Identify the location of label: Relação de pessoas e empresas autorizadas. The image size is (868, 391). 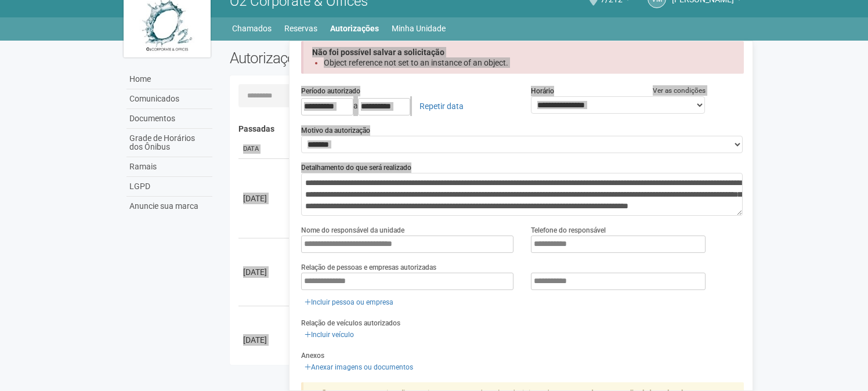
(369, 267).